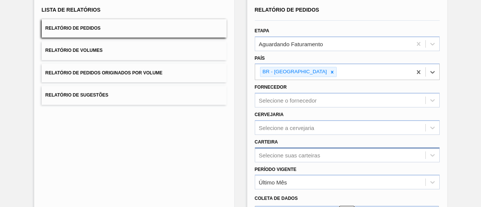 The image size is (481, 207). I want to click on font: Relatório de Volumes, so click(74, 51).